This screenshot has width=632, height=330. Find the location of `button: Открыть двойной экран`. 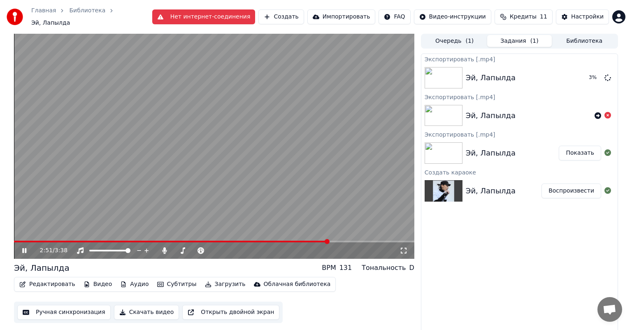

button: Открыть двойной экран is located at coordinates (231, 312).